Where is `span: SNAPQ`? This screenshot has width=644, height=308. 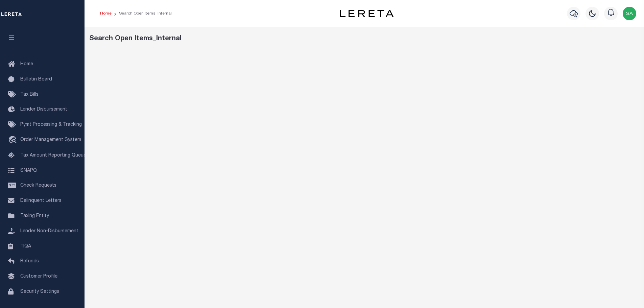 span: SNAPQ is located at coordinates (29, 170).